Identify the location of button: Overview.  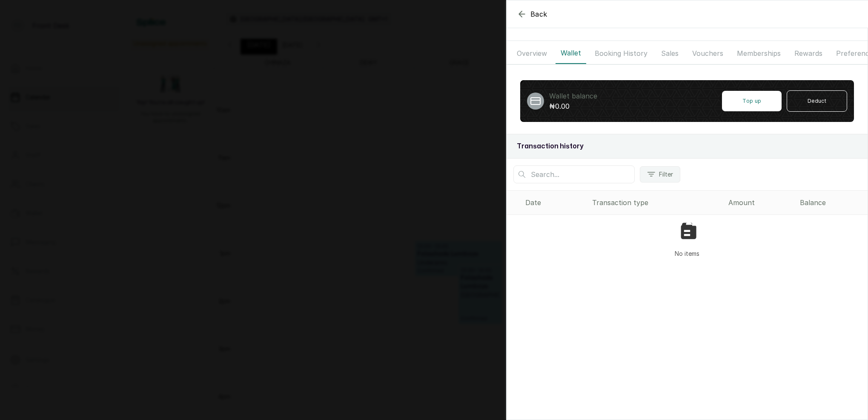
(532, 53).